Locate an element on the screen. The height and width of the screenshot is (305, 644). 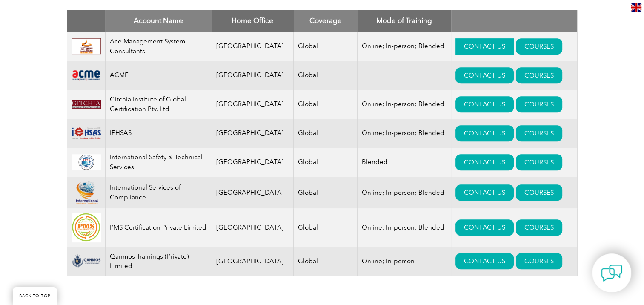
th: Mode of Training: activate to sort column ascending is located at coordinates (405, 21).